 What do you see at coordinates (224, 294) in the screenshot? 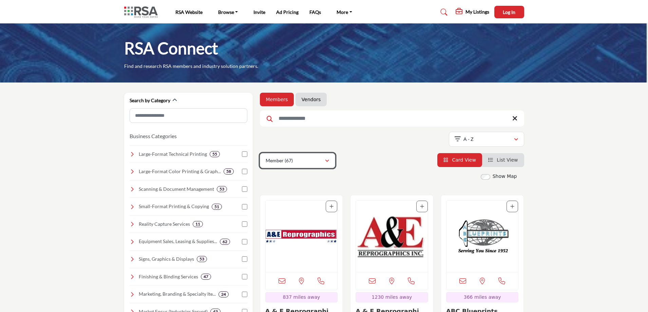
I see `b: 24` at bounding box center [224, 294].